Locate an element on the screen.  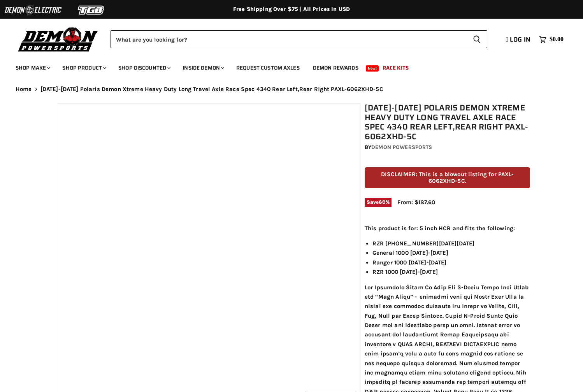
input: Search is located at coordinates (288, 39).